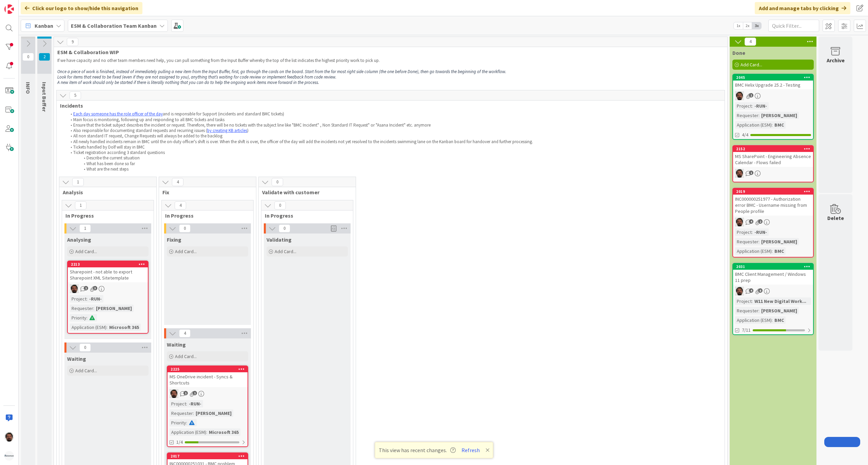 This screenshot has height=465, width=868. Describe the element at coordinates (372, 170) in the screenshot. I see `li: What are the next steps` at that location.